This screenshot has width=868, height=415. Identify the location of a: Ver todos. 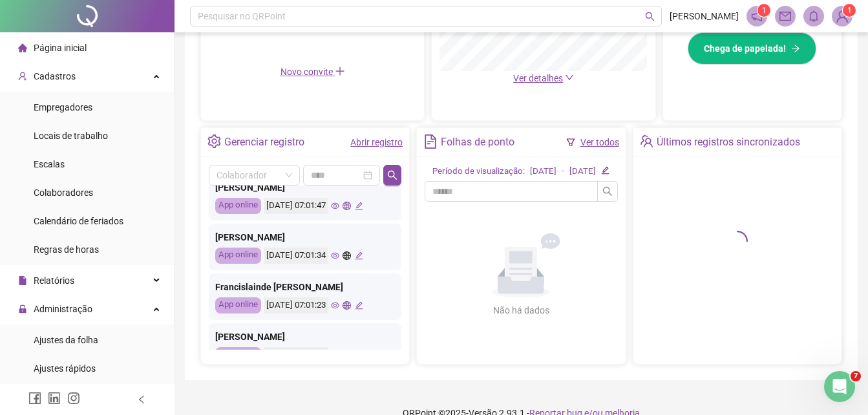
(600, 142).